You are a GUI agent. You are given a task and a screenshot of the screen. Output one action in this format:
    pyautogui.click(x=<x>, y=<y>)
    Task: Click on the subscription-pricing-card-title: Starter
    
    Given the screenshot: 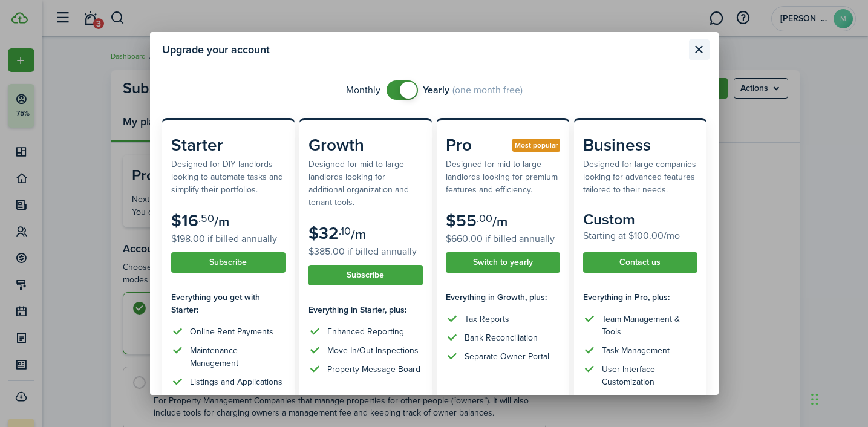 What is the action you would take?
    pyautogui.click(x=228, y=145)
    